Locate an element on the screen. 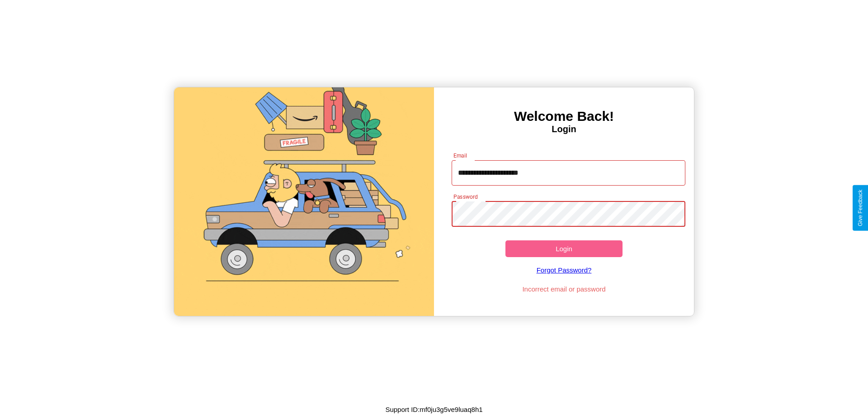 The image size is (868, 416). h3: Welcome Back! is located at coordinates (564, 116).